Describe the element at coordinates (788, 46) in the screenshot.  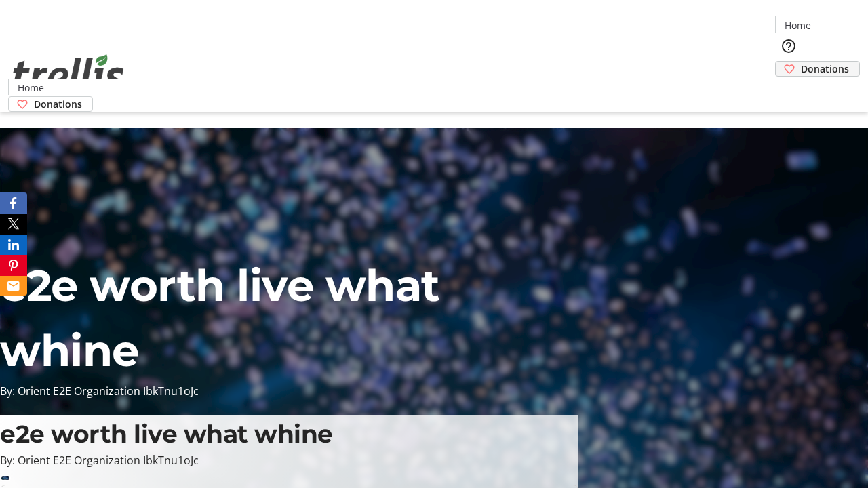
I see `button: Help` at that location.